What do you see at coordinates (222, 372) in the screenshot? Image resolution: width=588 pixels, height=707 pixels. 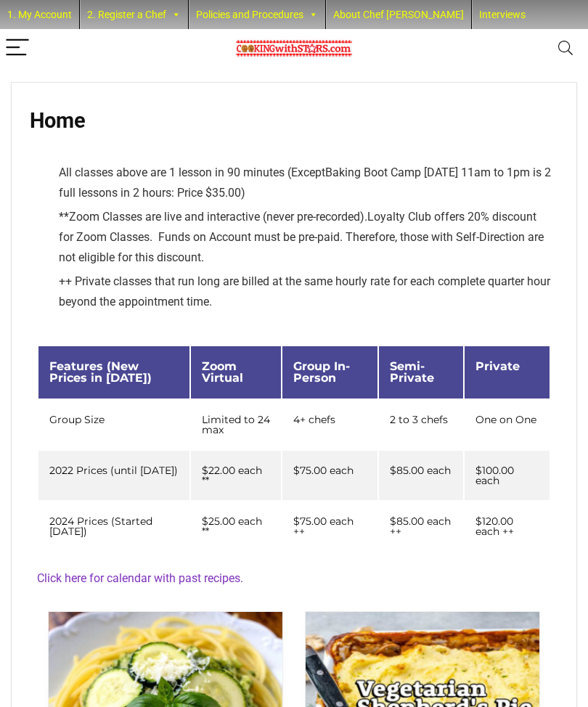 I see `span: Zoom Virtual` at bounding box center [222, 372].